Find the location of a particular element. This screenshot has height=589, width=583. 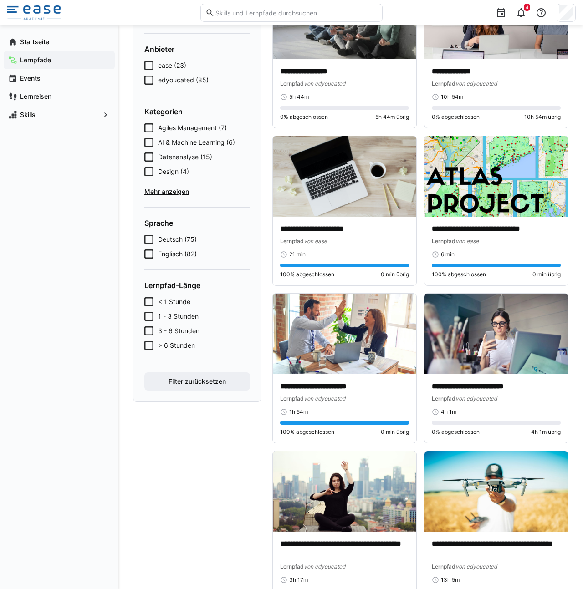

span: 13h 5m is located at coordinates (450, 580).